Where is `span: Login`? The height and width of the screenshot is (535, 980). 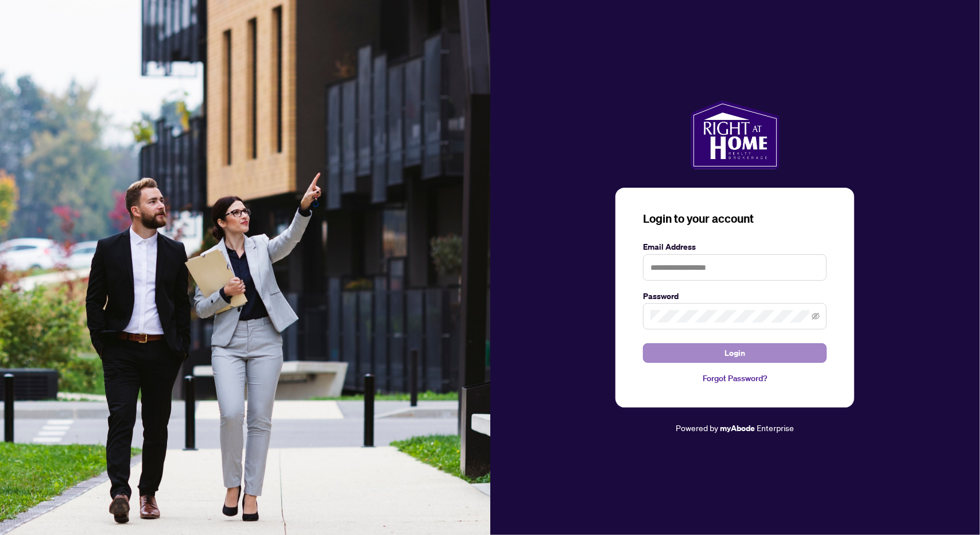 span: Login is located at coordinates (735, 353).